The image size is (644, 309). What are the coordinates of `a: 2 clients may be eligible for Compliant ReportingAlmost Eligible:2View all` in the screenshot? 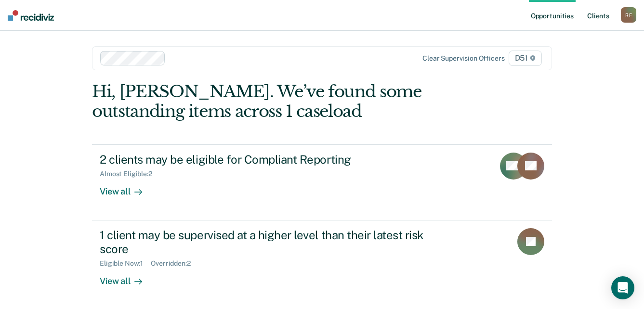 It's located at (322, 183).